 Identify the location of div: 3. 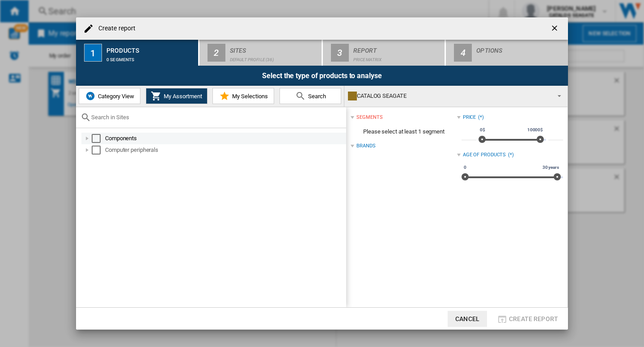
(340, 53).